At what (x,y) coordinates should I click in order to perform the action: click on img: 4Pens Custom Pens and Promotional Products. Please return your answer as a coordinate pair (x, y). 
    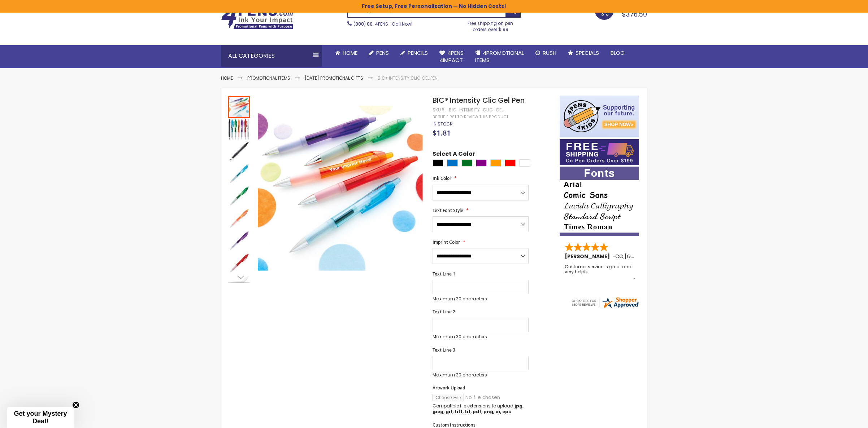
    Looking at the image, I should click on (257, 18).